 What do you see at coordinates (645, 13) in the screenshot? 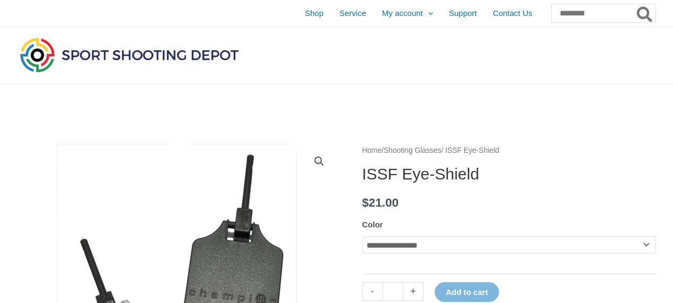
I see `button: Search` at bounding box center [645, 13].